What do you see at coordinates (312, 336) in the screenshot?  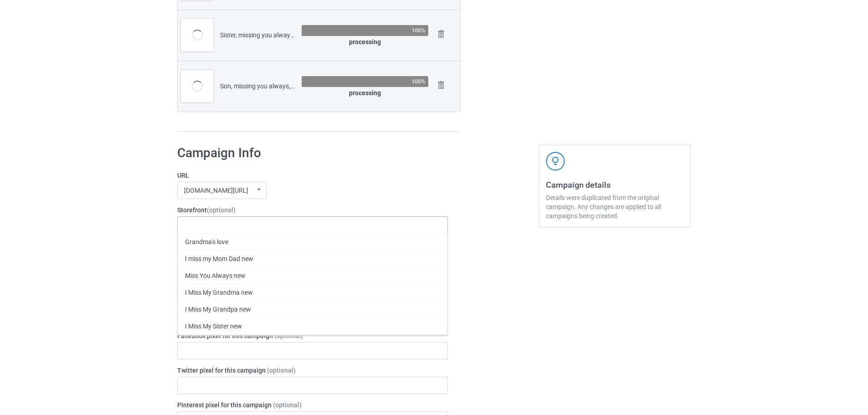 I see `label: Facebook pixel for this campaign` at bounding box center [312, 336].